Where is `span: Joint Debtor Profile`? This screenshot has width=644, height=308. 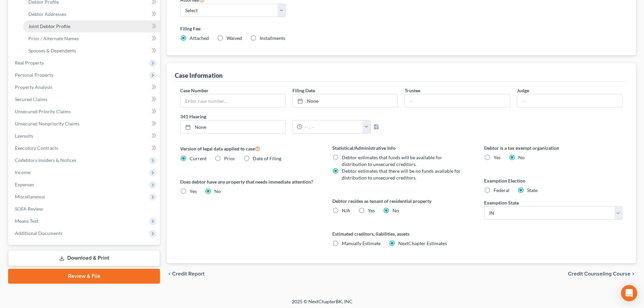 span: Joint Debtor Profile is located at coordinates (49, 26).